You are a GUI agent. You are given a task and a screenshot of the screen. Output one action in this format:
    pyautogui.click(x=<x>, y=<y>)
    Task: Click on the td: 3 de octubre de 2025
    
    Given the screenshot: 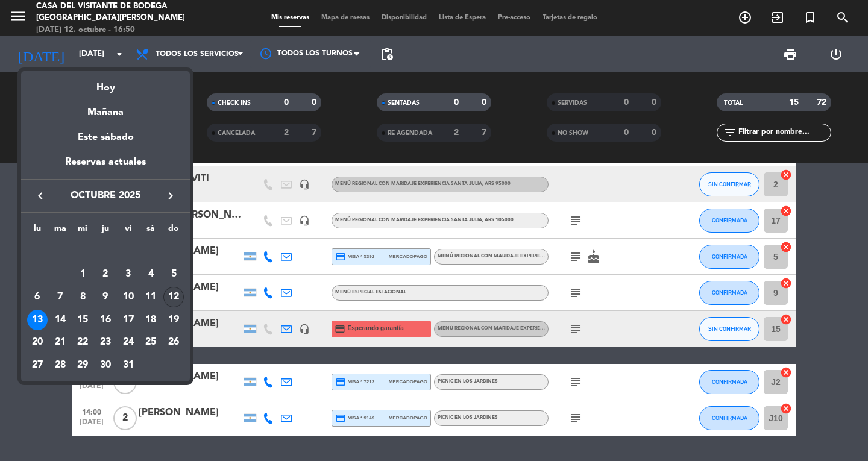 What is the action you would take?
    pyautogui.click(x=129, y=275)
    